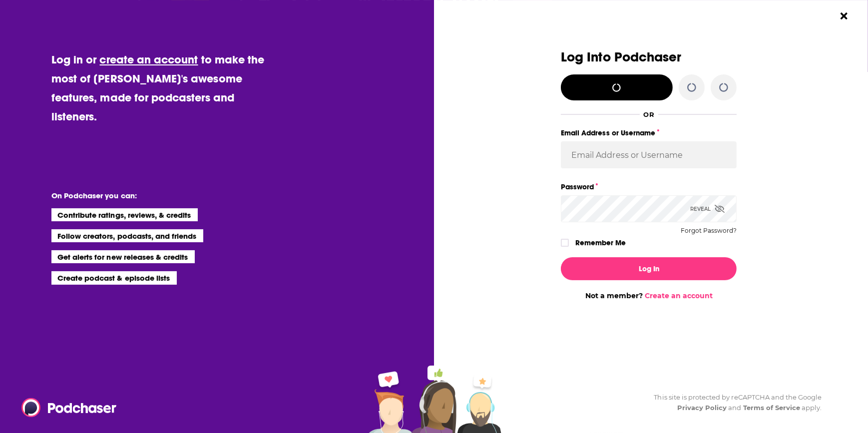 This screenshot has width=868, height=433. Describe the element at coordinates (125, 215) in the screenshot. I see `li: Contribute ratings, reviews, & credits` at that location.